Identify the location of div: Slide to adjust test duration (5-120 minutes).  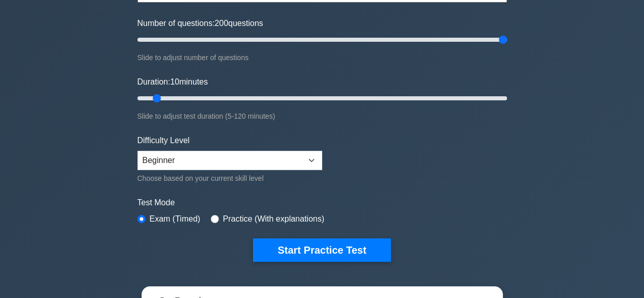
(322, 116).